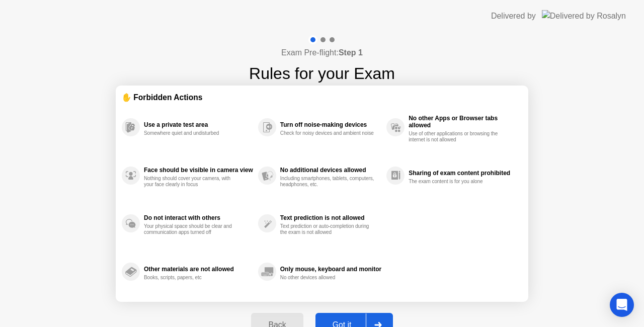 The height and width of the screenshot is (327, 644). Describe the element at coordinates (456, 182) in the screenshot. I see `div: The exam content is for you alone` at that location.